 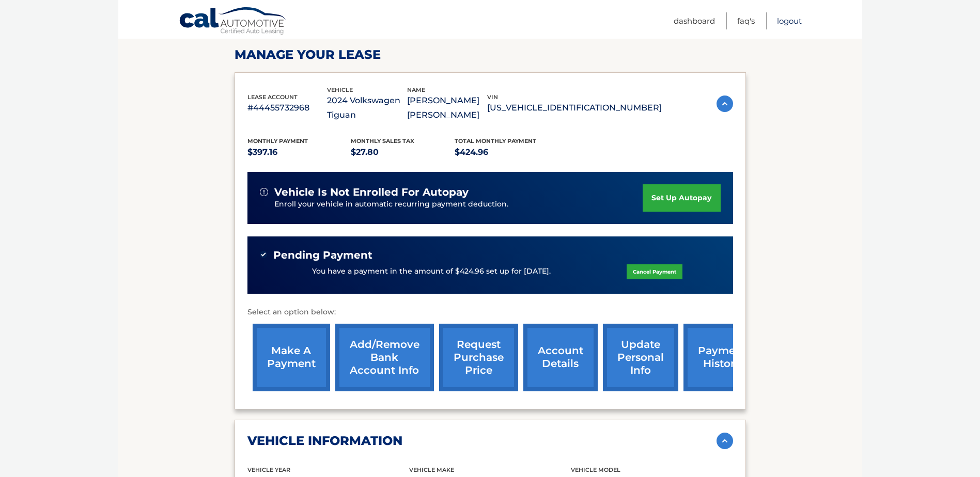 What do you see at coordinates (506, 153) in the screenshot?
I see `p: $424.96` at bounding box center [506, 153].